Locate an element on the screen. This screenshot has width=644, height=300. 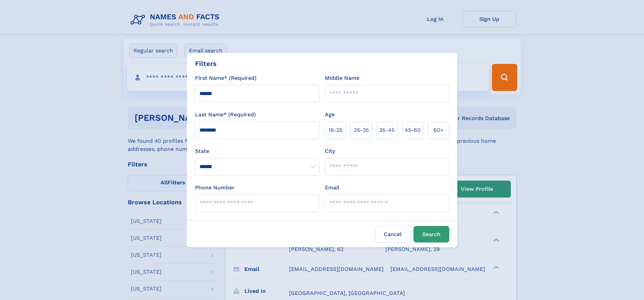
label: State is located at coordinates (257, 151).